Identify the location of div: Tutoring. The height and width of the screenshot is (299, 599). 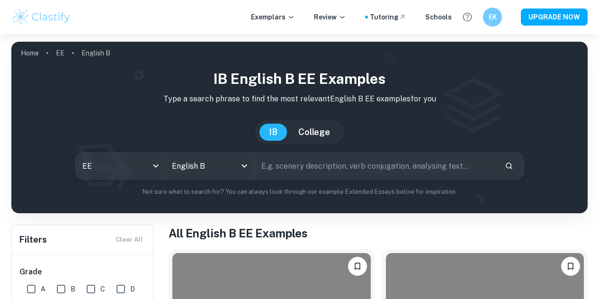
(388, 17).